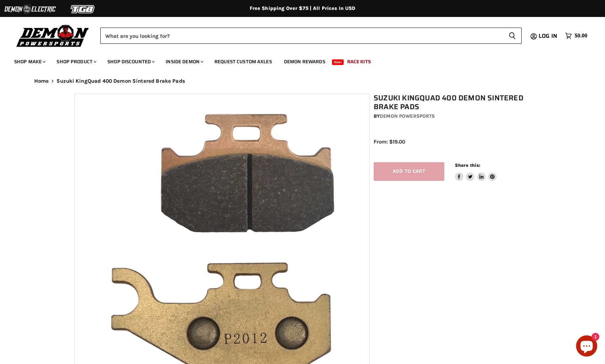 The width and height of the screenshot is (605, 364). Describe the element at coordinates (576, 36) in the screenshot. I see `a: $0.00` at that location.